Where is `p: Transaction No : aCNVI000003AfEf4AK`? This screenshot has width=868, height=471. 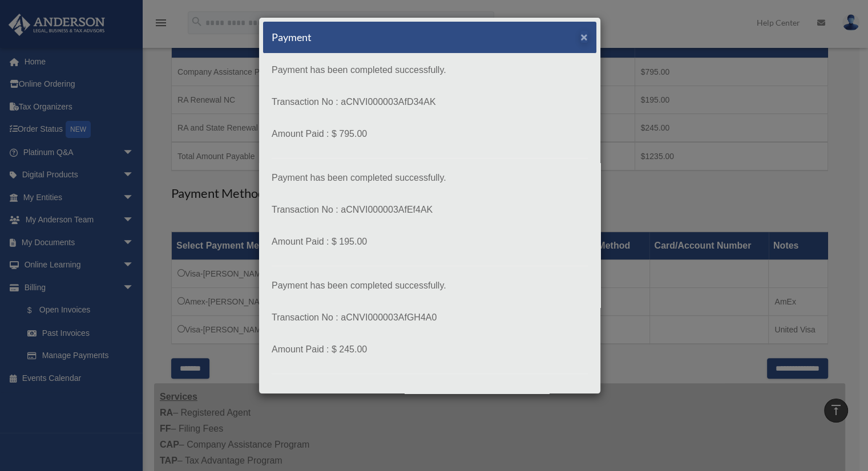
p: Transaction No : aCNVI000003AfEf4AK is located at coordinates (430, 210).